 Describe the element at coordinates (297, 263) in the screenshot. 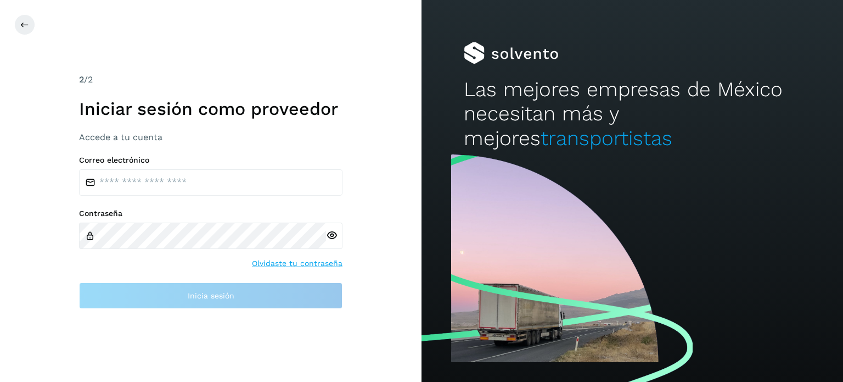

I see `a: Olvidaste tu contraseña` at that location.